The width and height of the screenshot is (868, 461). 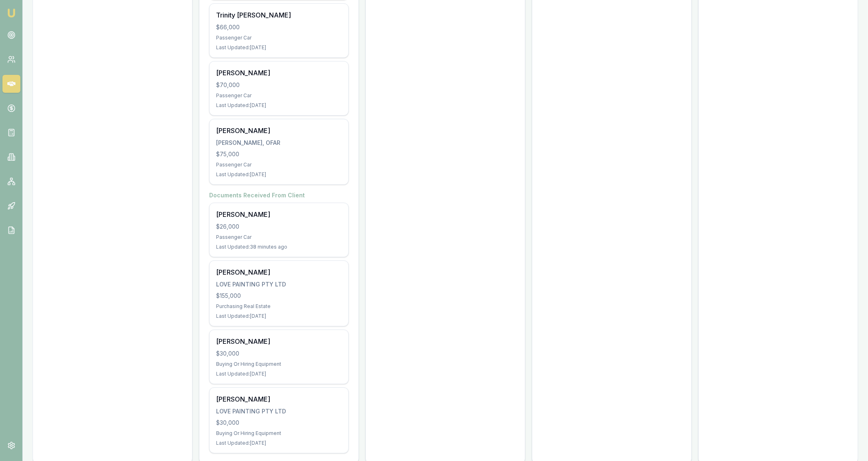 What do you see at coordinates (279, 27) in the screenshot?
I see `div: $66,000` at bounding box center [279, 27].